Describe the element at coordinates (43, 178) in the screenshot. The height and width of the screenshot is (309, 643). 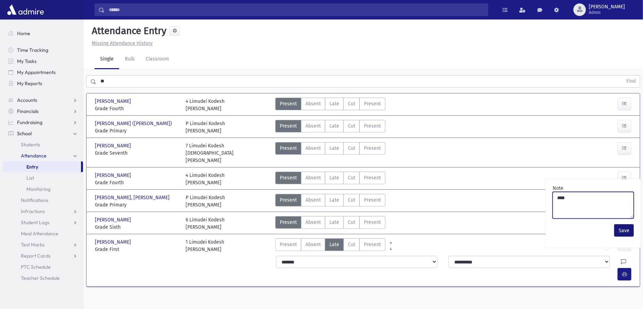
I see `a: List` at that location.